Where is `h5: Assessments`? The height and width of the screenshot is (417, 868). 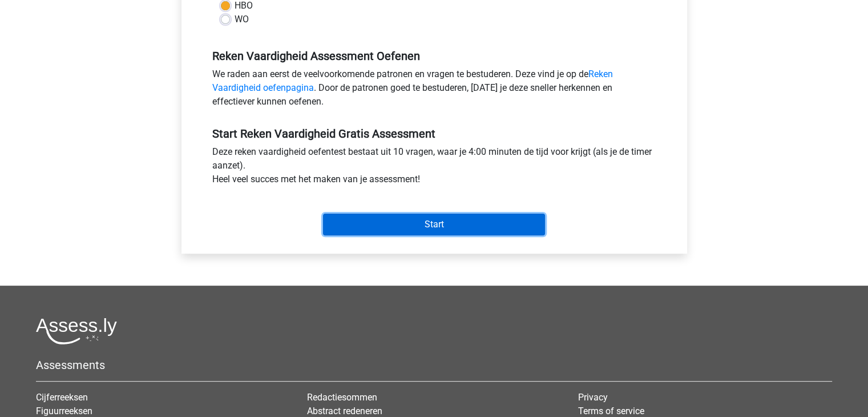
h5: Assessments is located at coordinates (434, 365).